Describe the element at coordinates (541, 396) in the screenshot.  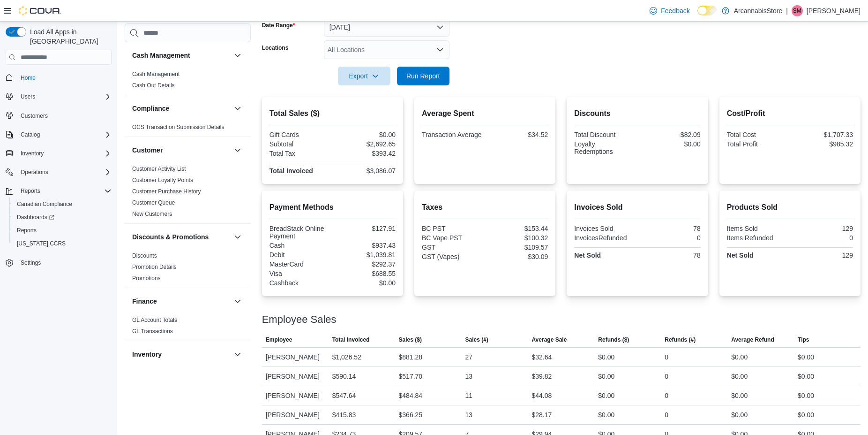
I see `div: $44.08` at that location.